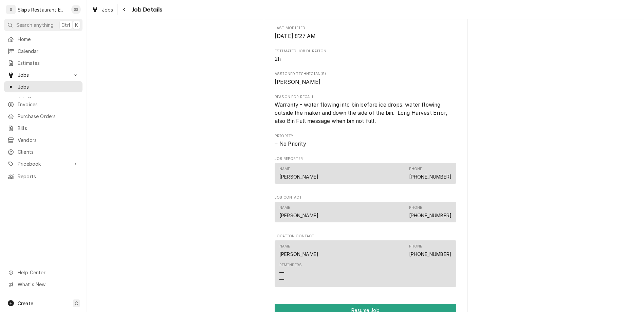  What do you see at coordinates (366, 175) in the screenshot?
I see `div: Job Reporter List` at bounding box center [366, 175].